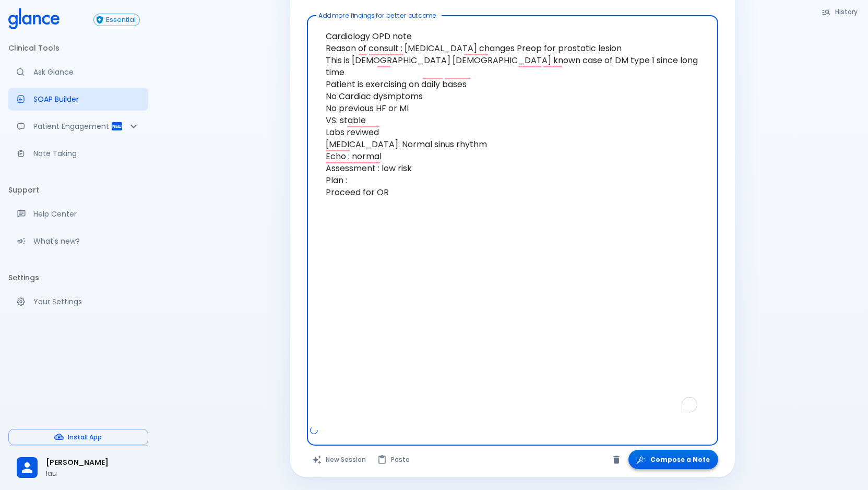 This screenshot has width=868, height=490. Describe the element at coordinates (79, 214) in the screenshot. I see `a: Get help from our support team` at that location.